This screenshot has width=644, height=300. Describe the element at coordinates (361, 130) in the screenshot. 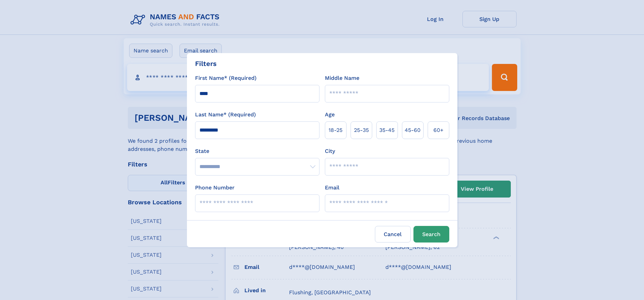

I see `span: 25‑35` at that location.